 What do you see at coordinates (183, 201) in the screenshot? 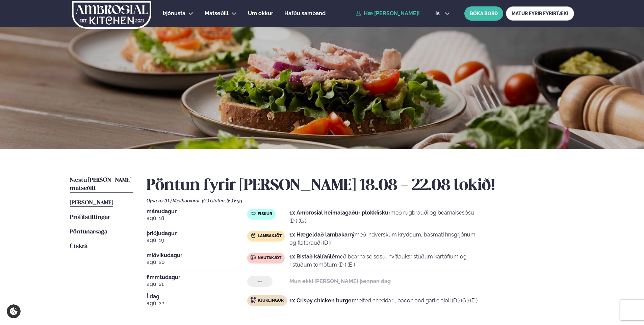
I see `span: (D ) Mjólkurvörur ,` at bounding box center [183, 201].